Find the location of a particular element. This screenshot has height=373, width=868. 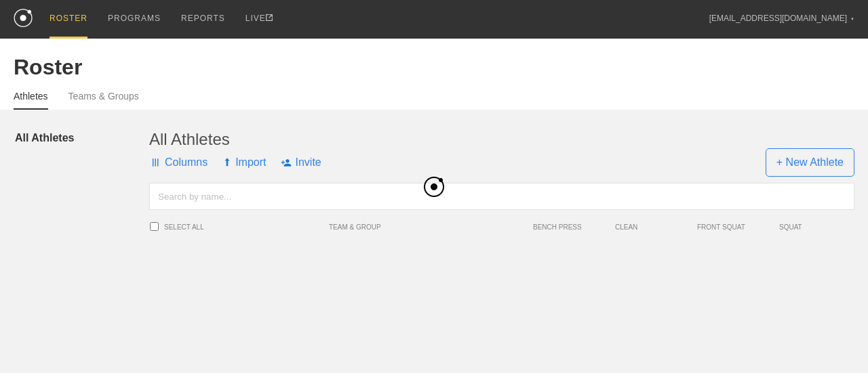

input: Search by name... is located at coordinates (501, 197).